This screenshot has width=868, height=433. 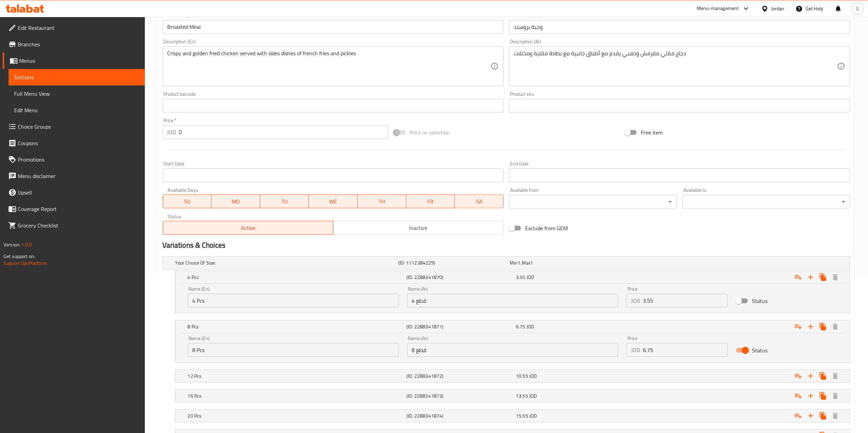 I want to click on h5: (ID: 2288341872), so click(x=460, y=376).